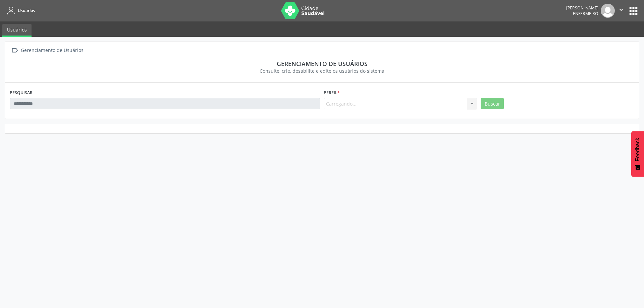 The image size is (644, 308). Describe the element at coordinates (47, 50) in the screenshot. I see `a:  Gerenciamento de Usuários` at that location.